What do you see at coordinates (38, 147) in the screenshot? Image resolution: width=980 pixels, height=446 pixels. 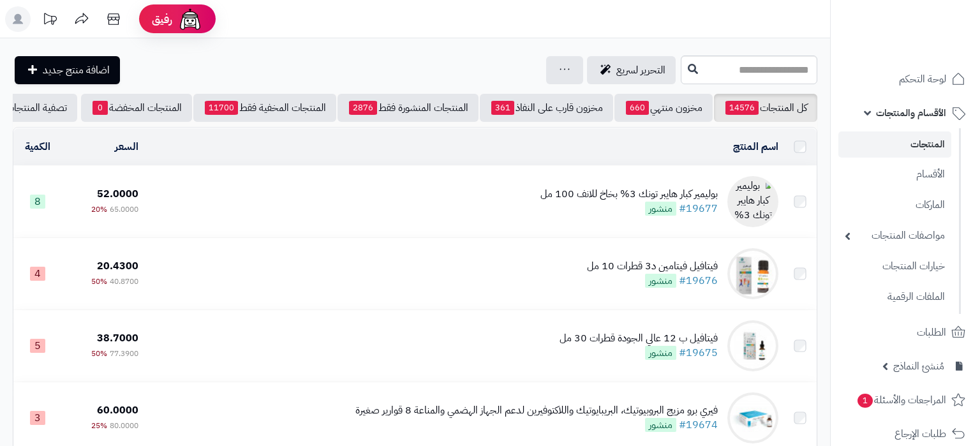 I see `a: الكمية` at bounding box center [38, 147].